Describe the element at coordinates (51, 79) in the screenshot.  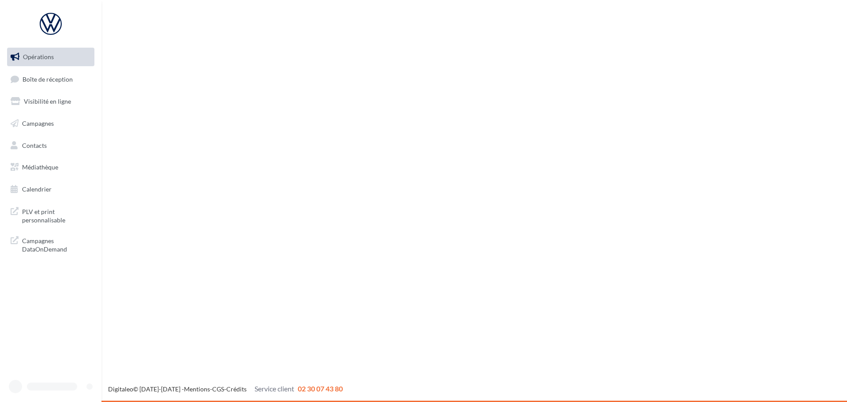
I see `a: Boîte de réception` at that location.